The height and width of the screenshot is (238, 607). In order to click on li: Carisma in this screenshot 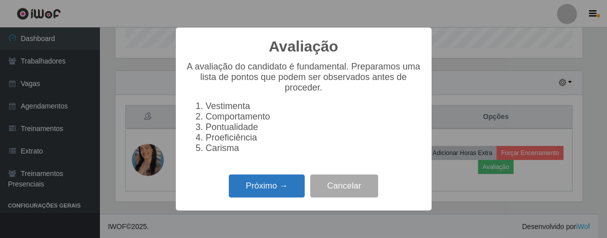, I will do `click(314, 148)`.